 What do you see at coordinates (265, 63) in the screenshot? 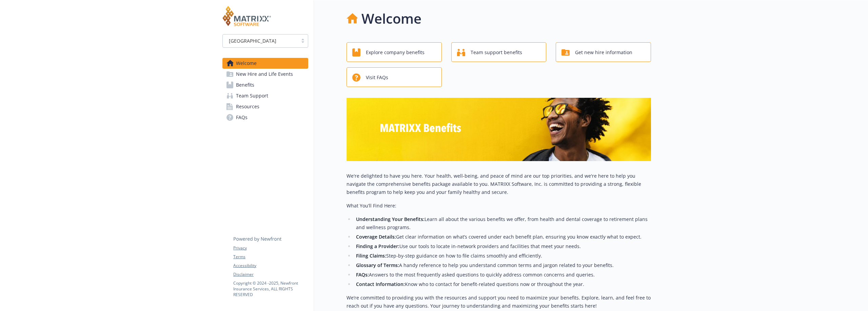
I see `a: Welcome` at bounding box center [265, 63].